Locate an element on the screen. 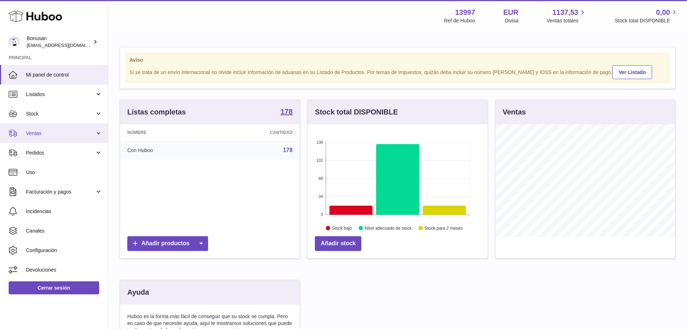 The image size is (687, 329). a: Ver Listado is located at coordinates (632, 72).